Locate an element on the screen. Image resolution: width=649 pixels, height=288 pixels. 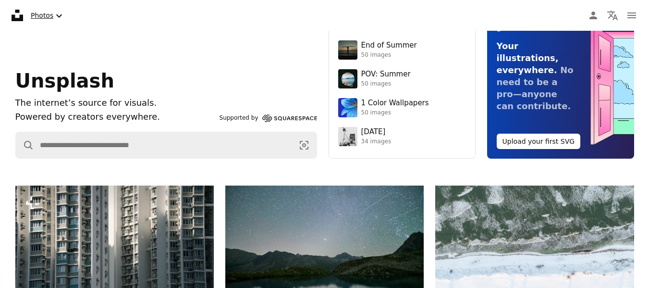
button: Visual search is located at coordinates (304, 145).